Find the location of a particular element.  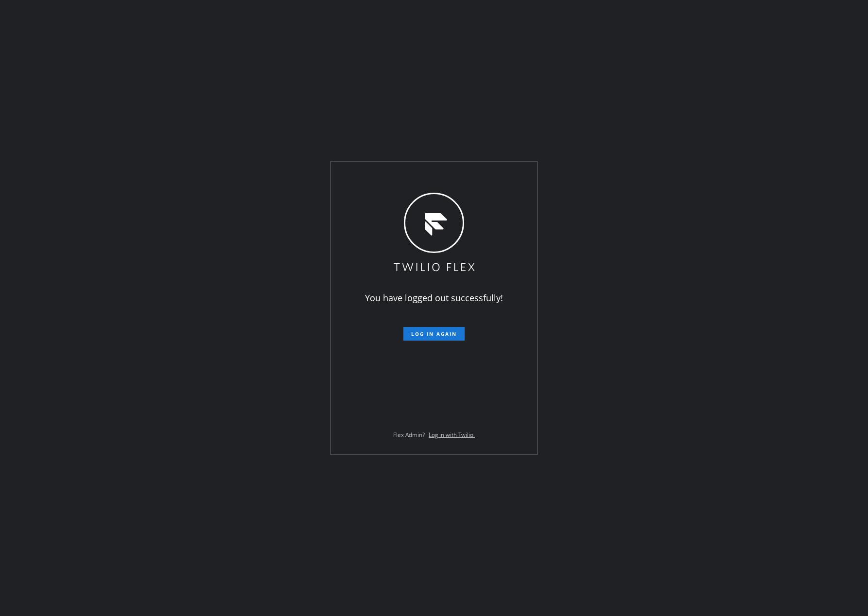

span: Log in with Twilio. is located at coordinates (452, 435).